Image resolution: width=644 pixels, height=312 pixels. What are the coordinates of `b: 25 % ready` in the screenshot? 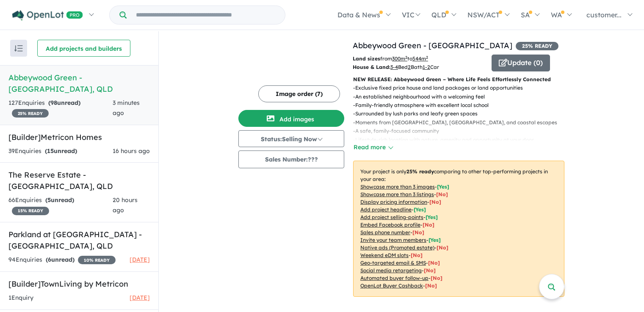 It's located at (420, 171).